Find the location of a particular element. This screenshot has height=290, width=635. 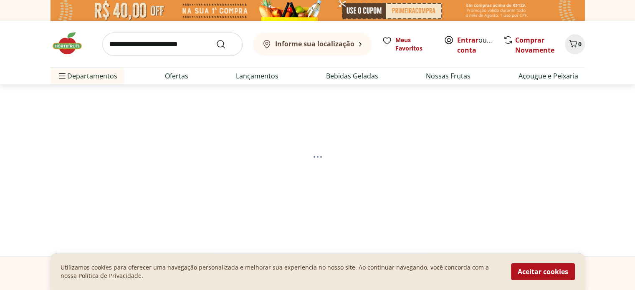

button: Informe sua localização is located at coordinates (313, 44).